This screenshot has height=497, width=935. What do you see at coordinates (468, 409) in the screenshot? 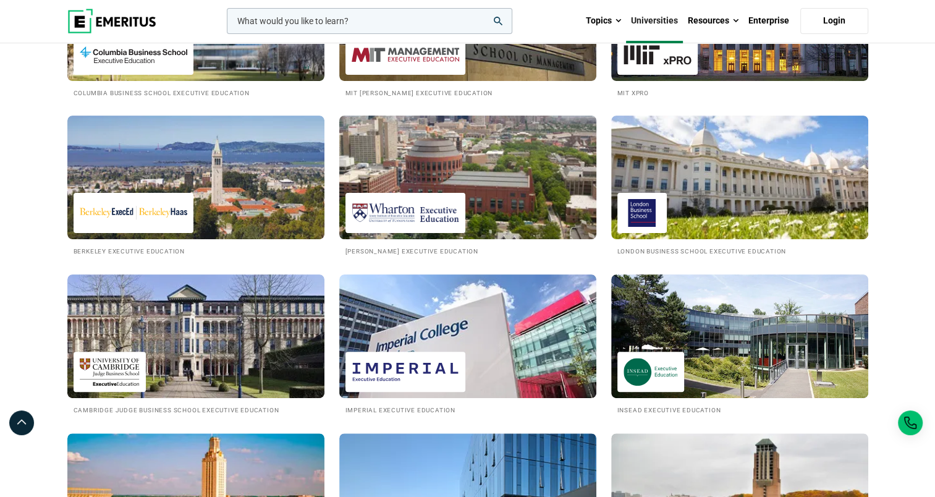
I see `h2: Imperial Executive Education` at bounding box center [468, 409].